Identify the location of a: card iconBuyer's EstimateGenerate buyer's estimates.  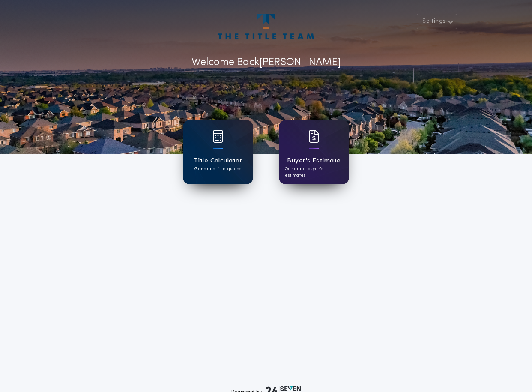
(314, 152).